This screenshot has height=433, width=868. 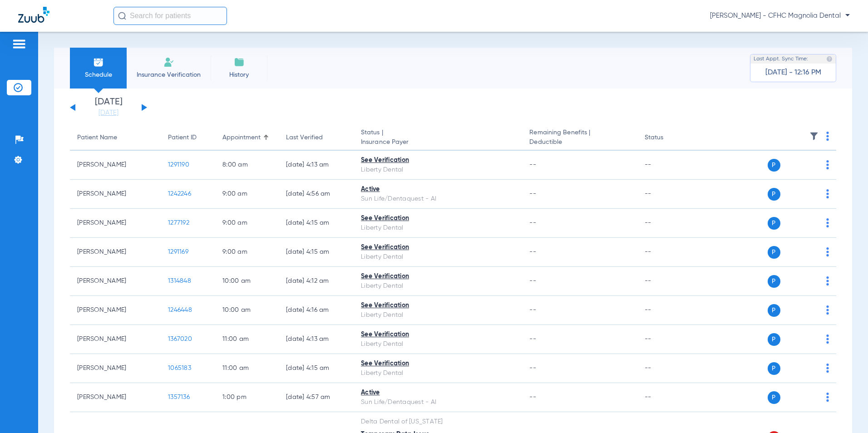 What do you see at coordinates (168, 75) in the screenshot?
I see `span: Insurance Verification` at bounding box center [168, 75].